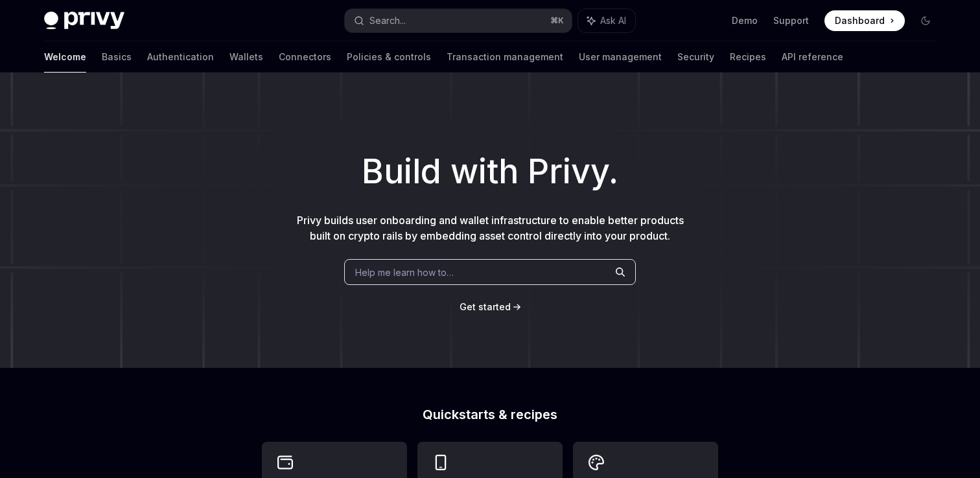 This screenshot has width=980, height=478. Describe the element at coordinates (117, 57) in the screenshot. I see `a: Basics` at that location.